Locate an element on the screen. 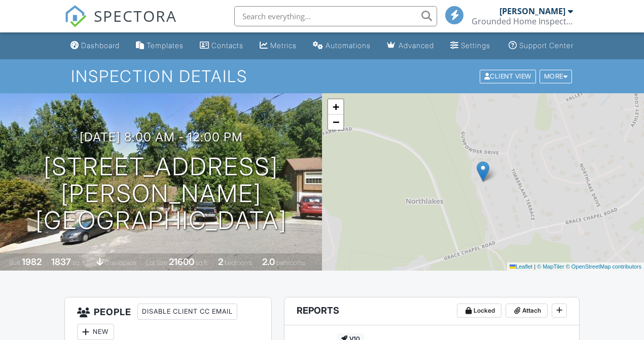  input: Search everything... is located at coordinates (336, 16).